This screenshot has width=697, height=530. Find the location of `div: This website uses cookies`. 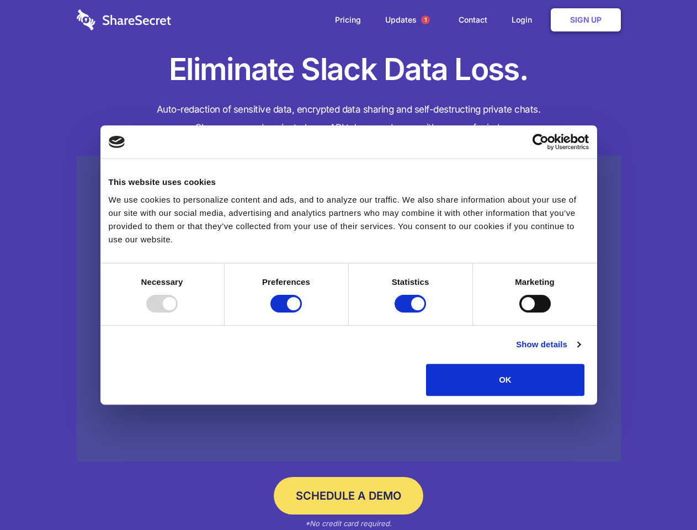

div: This website uses cookies is located at coordinates (349, 182).